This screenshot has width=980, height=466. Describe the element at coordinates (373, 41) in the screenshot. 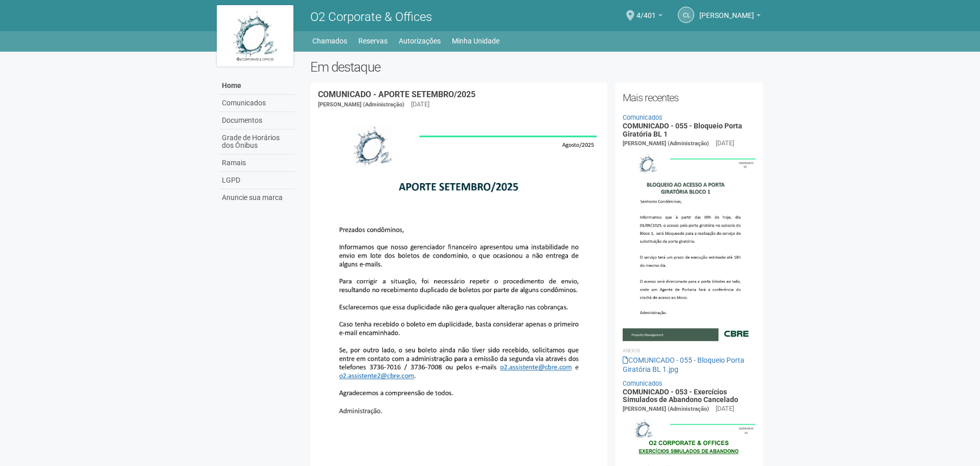

I see `a: Reservas` at that location.